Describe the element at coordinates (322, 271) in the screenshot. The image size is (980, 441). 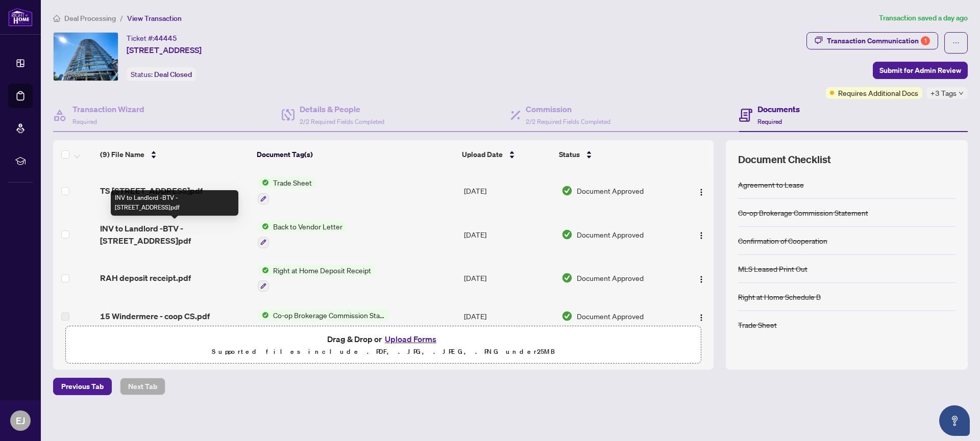
I see `span: Right at Home Deposit Receipt` at that location.